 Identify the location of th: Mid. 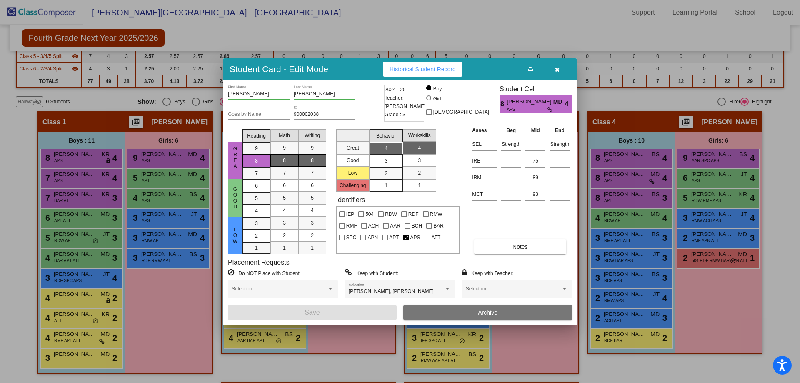
(536, 130).